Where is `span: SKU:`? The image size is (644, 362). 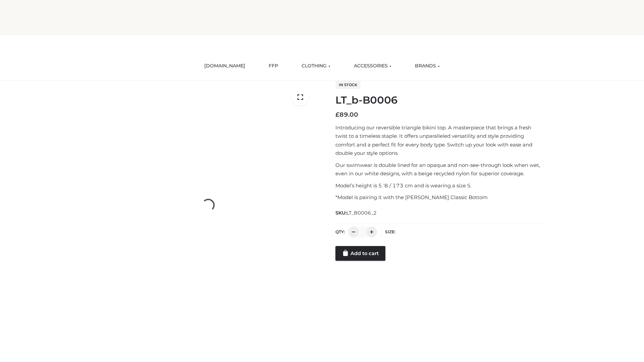 span: SKU: is located at coordinates (356, 213).